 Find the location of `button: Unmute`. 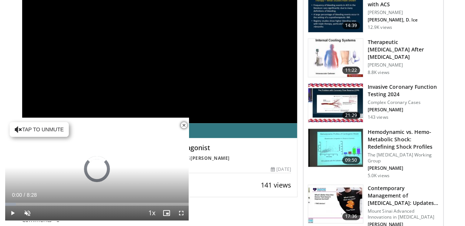

button: Unmute is located at coordinates (27, 213).